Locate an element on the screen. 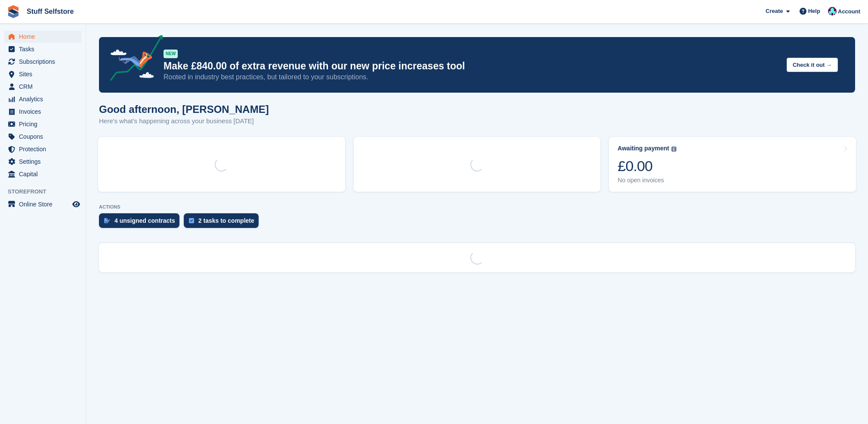 The width and height of the screenshot is (868, 424). span: Capital is located at coordinates (45, 174).